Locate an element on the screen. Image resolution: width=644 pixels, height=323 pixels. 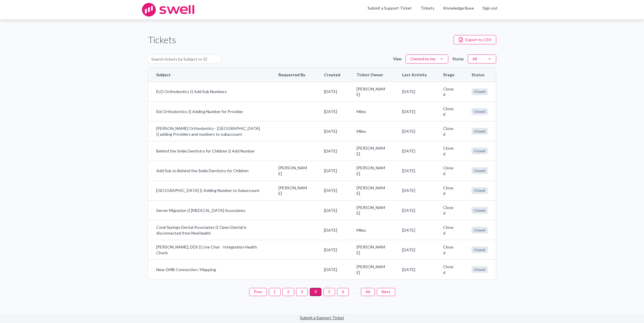
th: Stage is located at coordinates (449, 75).